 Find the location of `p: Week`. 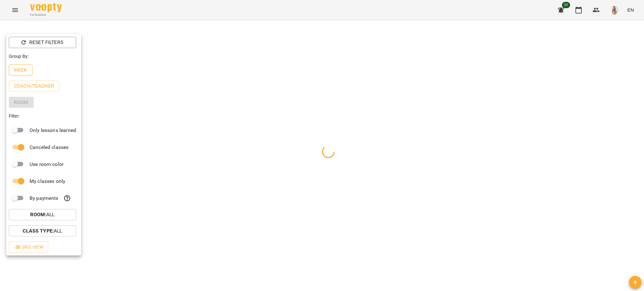

p: Week is located at coordinates (20, 70).